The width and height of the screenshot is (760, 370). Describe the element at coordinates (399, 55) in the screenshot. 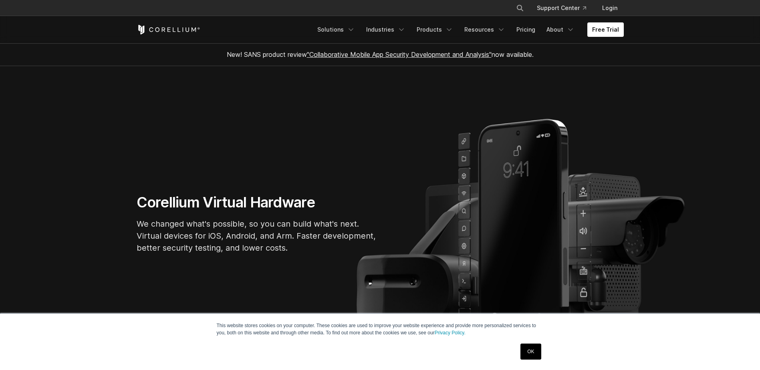

I see `a: "Collaborative Mobile App Security Development and Analysis"` at that location.